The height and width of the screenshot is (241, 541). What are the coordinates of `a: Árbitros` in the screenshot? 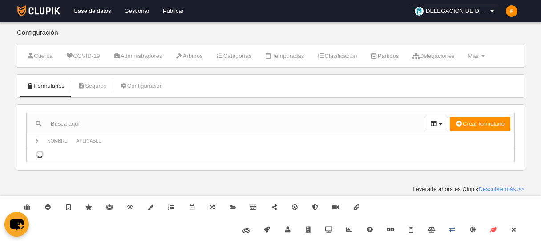 It's located at (189, 56).